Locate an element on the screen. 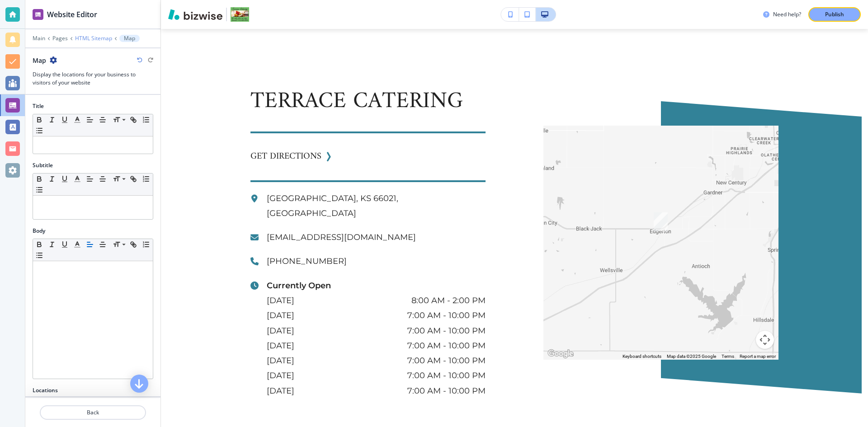 The width and height of the screenshot is (868, 427). p: Pages is located at coordinates (60, 38).